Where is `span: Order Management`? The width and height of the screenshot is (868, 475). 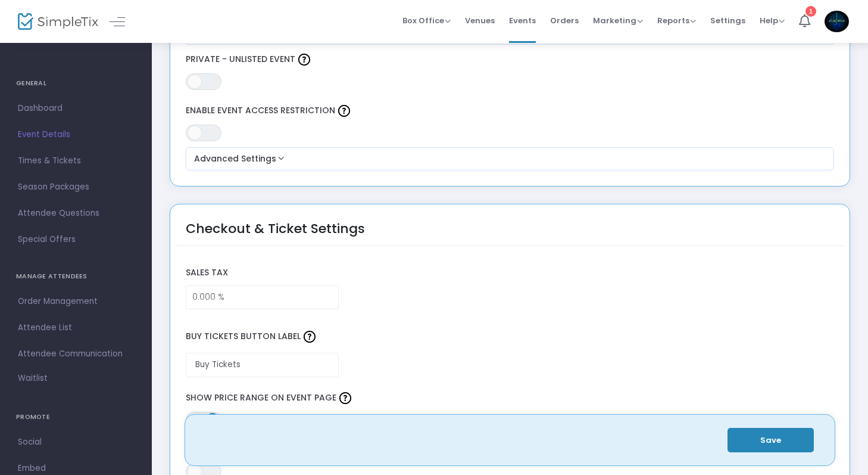 span: Order Management is located at coordinates (76, 302).